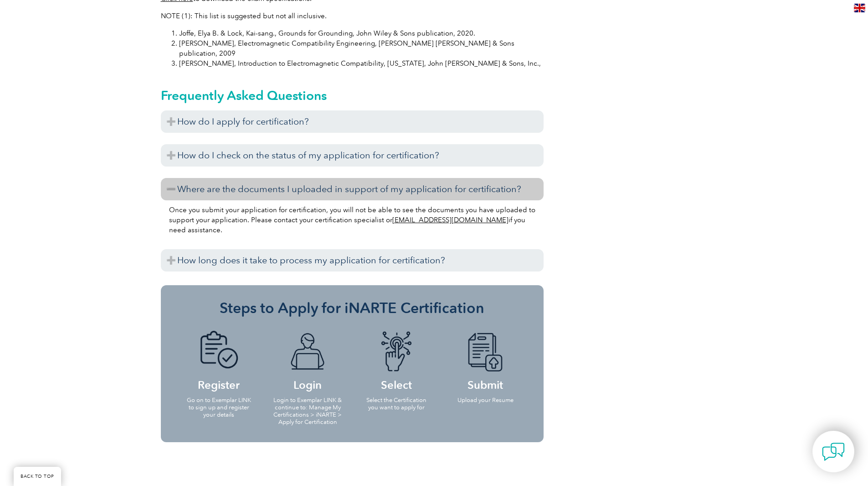  Describe the element at coordinates (396, 351) in the screenshot. I see `img: icon-blue-finger-button.png` at that location.